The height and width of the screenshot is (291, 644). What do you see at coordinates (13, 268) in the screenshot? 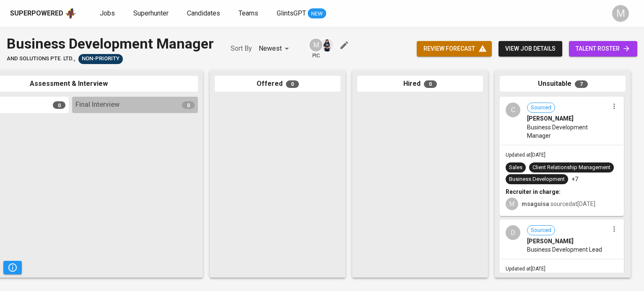
I see `button: Pipeline Triggers` at bounding box center [13, 268].